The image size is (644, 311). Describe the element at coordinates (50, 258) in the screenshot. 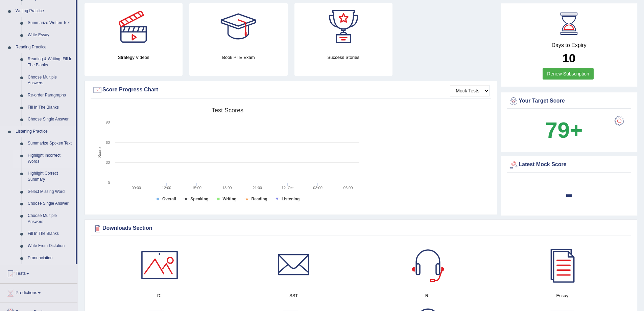

I see `a: Pronunciation` at that location.